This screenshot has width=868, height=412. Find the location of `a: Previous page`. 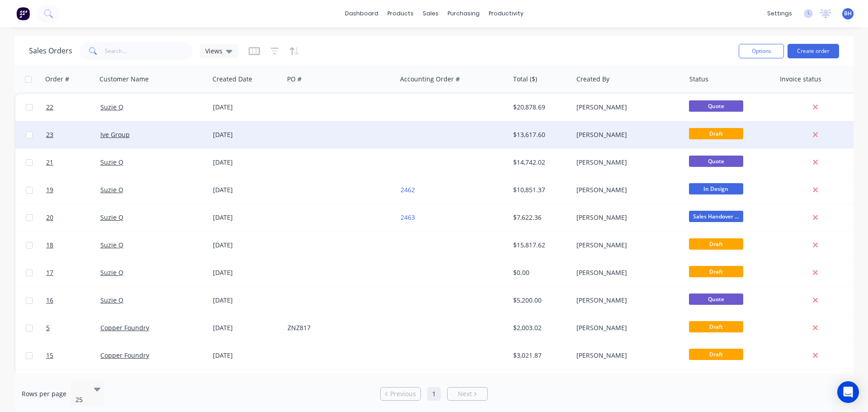

a: Previous page is located at coordinates (401, 394).